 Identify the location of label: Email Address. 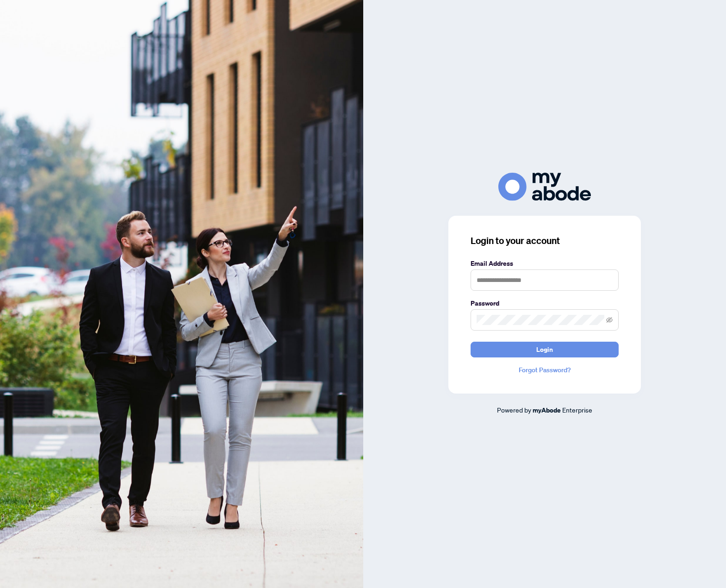
(545, 264).